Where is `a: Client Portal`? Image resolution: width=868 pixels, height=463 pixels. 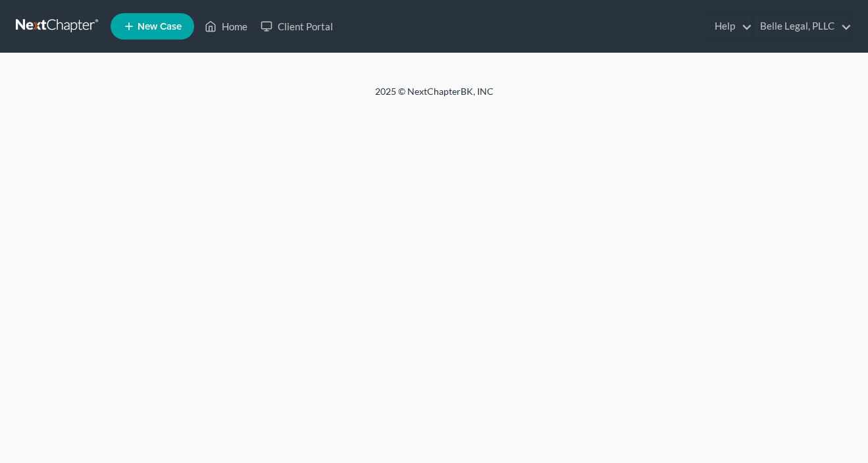 a: Client Portal is located at coordinates (297, 26).